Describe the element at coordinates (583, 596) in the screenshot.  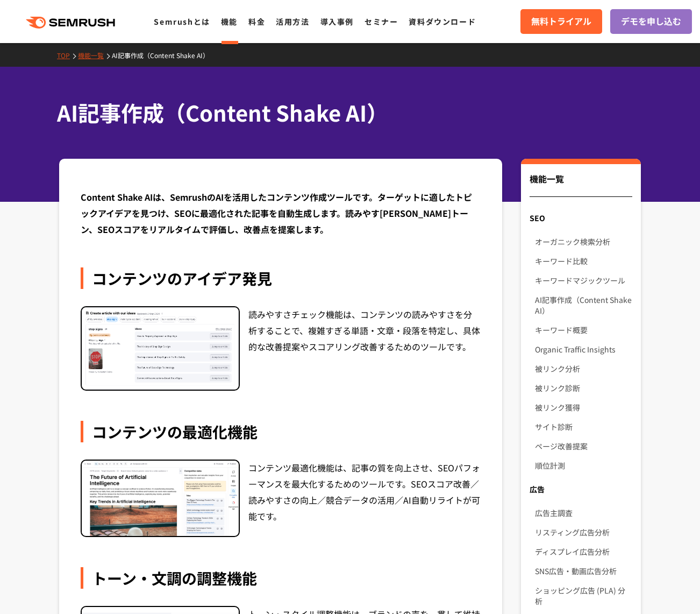
I see `a: ショッピング広告 (PLA) 分析` at that location.